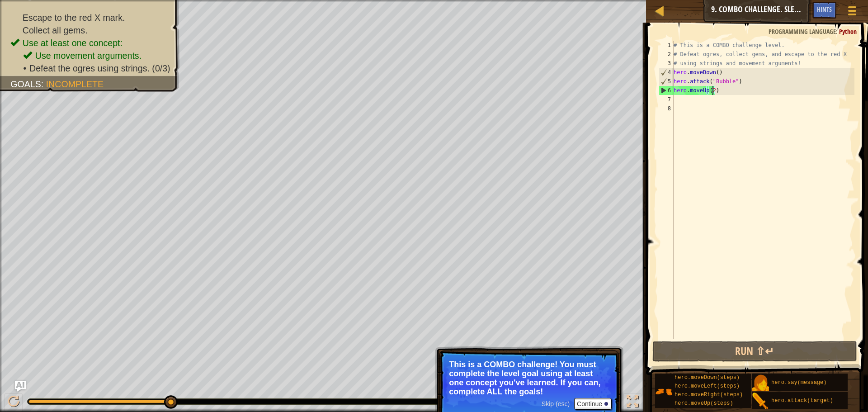 Image resolution: width=868 pixels, height=412 pixels. I want to click on span: Collect all gems., so click(55, 30).